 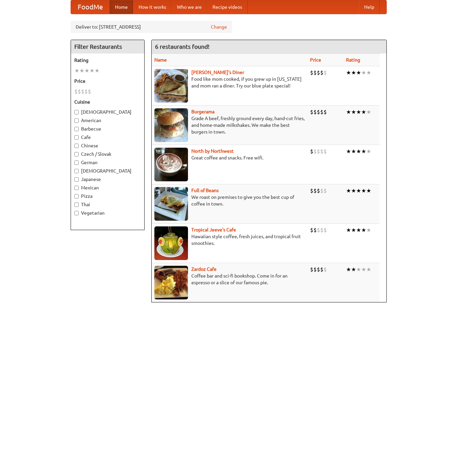 What do you see at coordinates (107, 137) in the screenshot?
I see `label: Cafe` at bounding box center [107, 137].